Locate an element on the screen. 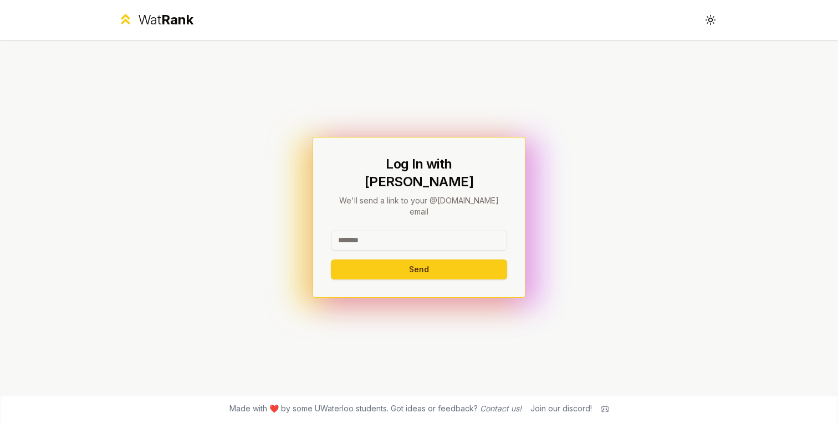 This screenshot has height=423, width=838. button: Send is located at coordinates (419, 269).